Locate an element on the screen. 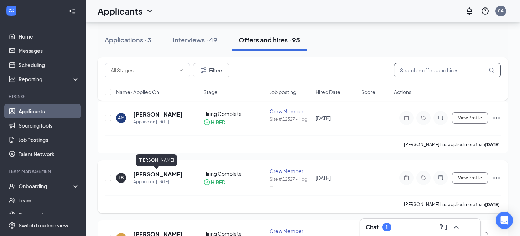 The image size is (520, 236). button: ChevronUp is located at coordinates (456, 227).